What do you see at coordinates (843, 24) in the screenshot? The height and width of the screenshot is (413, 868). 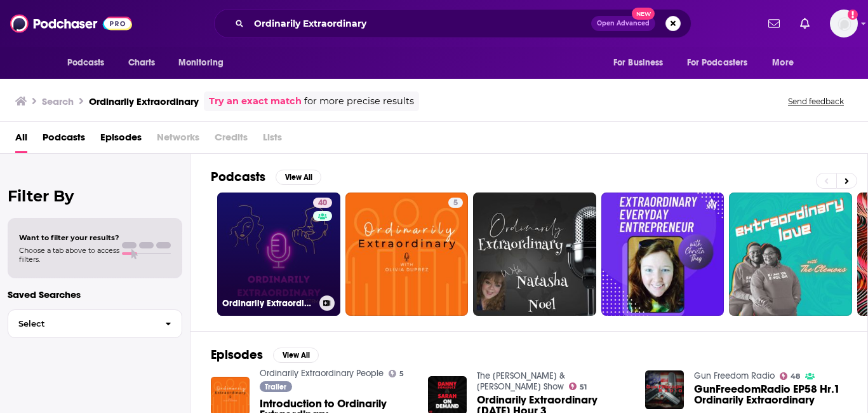 I see `span: Logged in as juliannem` at bounding box center [843, 24].